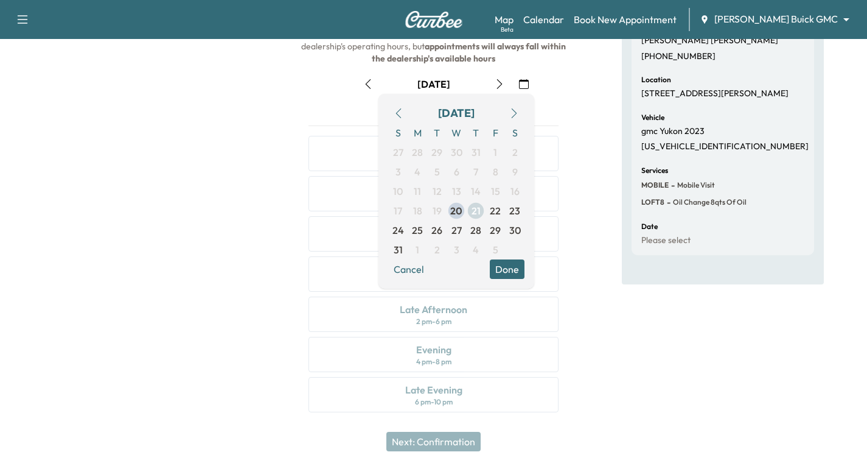 Image resolution: width=867 pixels, height=466 pixels. What do you see at coordinates (417, 133) in the screenshot?
I see `span: M` at bounding box center [417, 133].